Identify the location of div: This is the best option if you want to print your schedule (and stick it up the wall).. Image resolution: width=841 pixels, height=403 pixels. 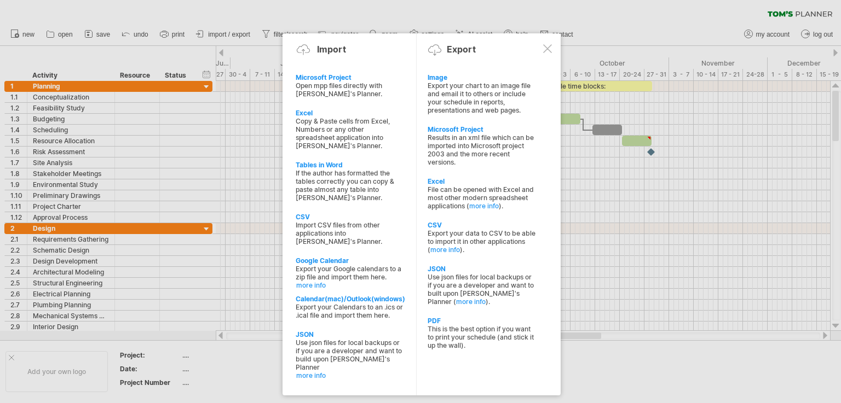
(482, 337).